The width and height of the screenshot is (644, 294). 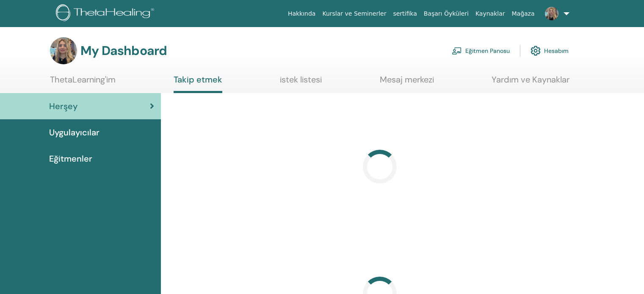 What do you see at coordinates (550, 51) in the screenshot?
I see `a: Hesabım` at bounding box center [550, 51].